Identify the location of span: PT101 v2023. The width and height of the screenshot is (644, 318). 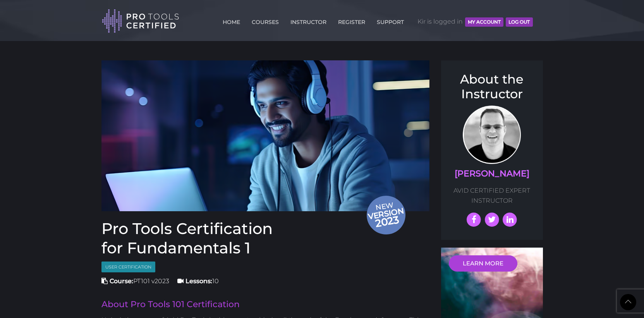
(135, 281).